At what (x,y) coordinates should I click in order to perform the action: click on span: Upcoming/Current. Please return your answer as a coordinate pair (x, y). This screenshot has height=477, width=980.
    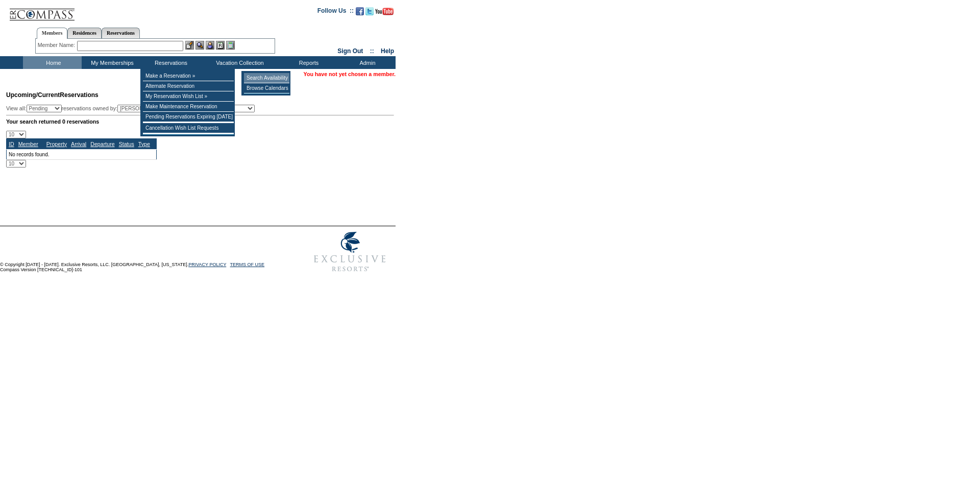
    Looking at the image, I should click on (33, 95).